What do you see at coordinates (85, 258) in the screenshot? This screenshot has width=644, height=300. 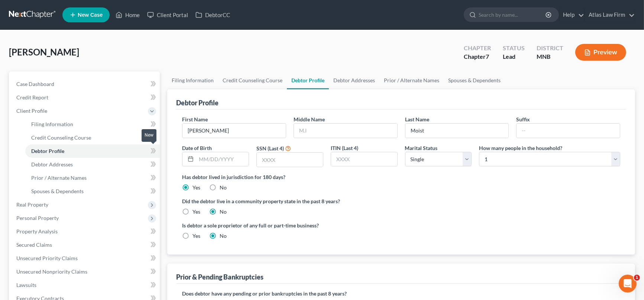 I see `a: Unsecured Priority Claims` at bounding box center [85, 258].